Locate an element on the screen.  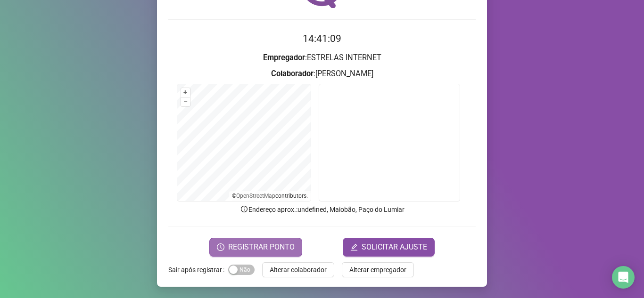
span: Alterar colaborador is located at coordinates (298, 270).